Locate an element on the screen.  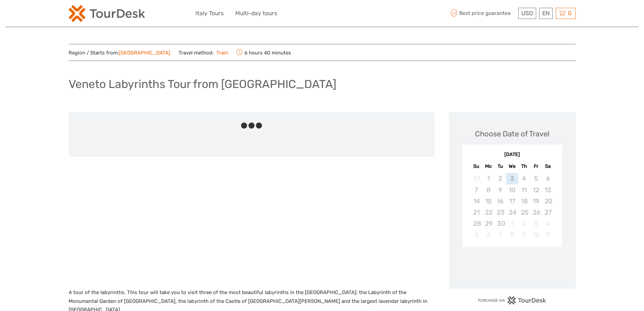
div: Not available Thursday, September 11th, 2025 is located at coordinates (524, 190).